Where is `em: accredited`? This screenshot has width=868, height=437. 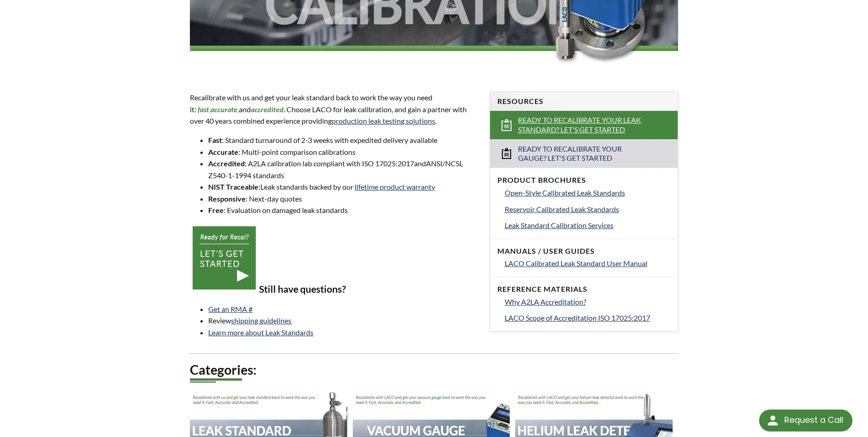 em: accredited is located at coordinates (267, 109).